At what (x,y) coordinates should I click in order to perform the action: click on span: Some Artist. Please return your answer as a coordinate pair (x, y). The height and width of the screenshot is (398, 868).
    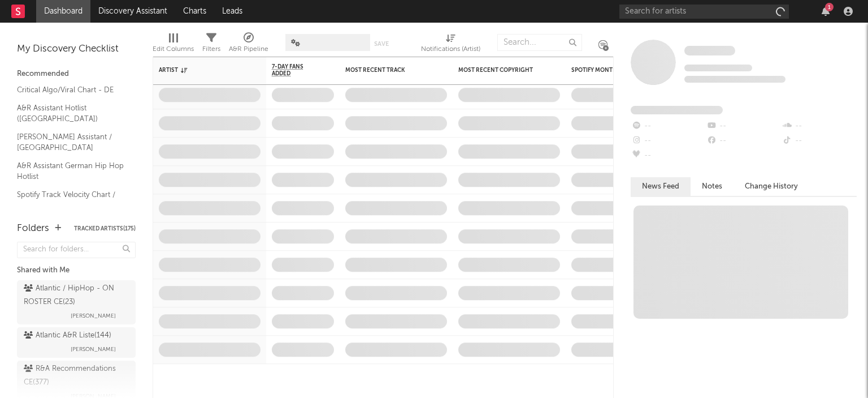
    Looking at the image, I should click on (710, 51).